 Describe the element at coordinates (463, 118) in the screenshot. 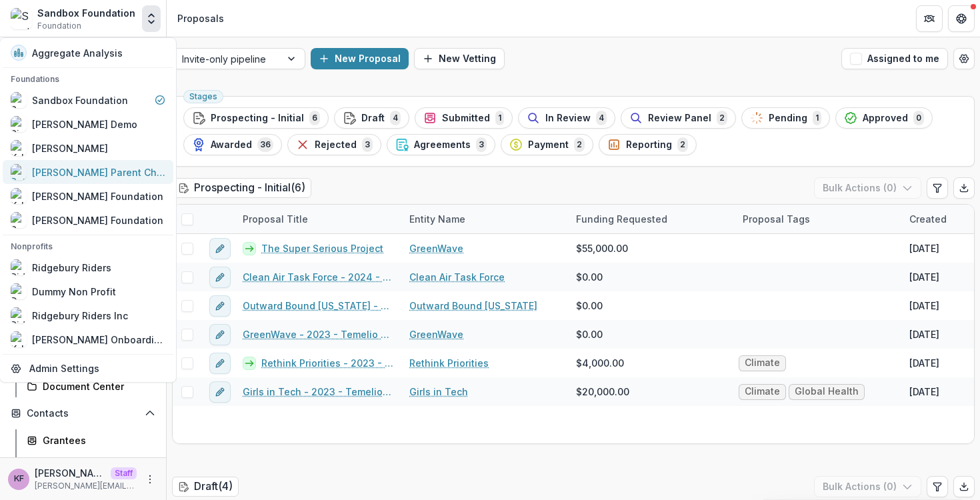

I see `button: Submitted1` at that location.